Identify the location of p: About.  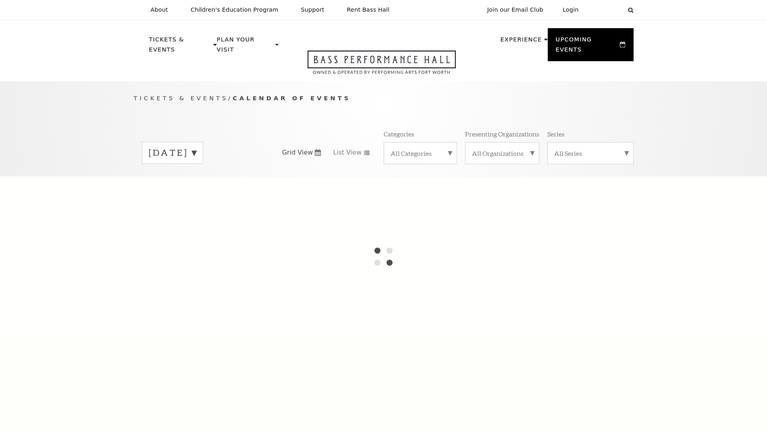
(159, 10).